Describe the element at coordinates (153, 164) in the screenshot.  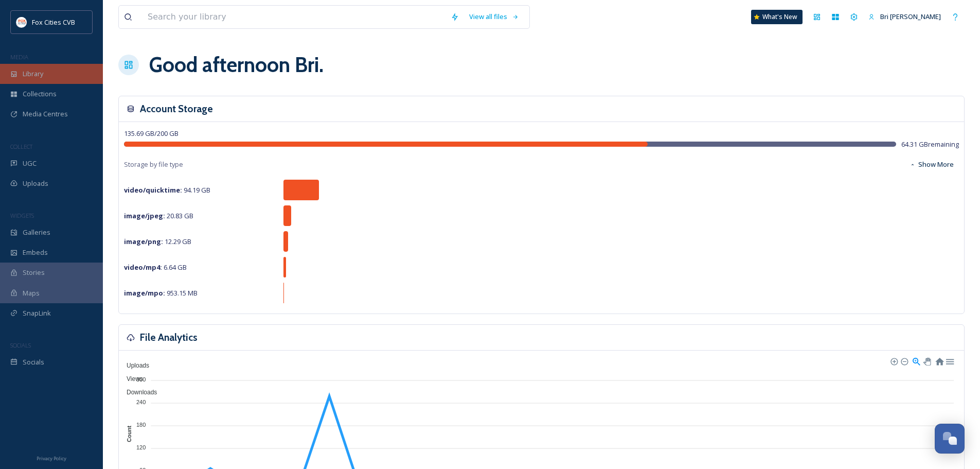
I see `span: Storage by file type` at that location.